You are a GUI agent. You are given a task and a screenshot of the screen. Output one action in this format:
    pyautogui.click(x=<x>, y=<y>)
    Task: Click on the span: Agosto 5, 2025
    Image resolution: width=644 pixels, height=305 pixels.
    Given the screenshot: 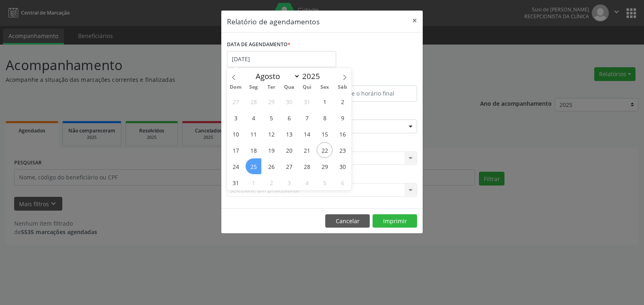 What is the action you would take?
    pyautogui.click(x=271, y=118)
    